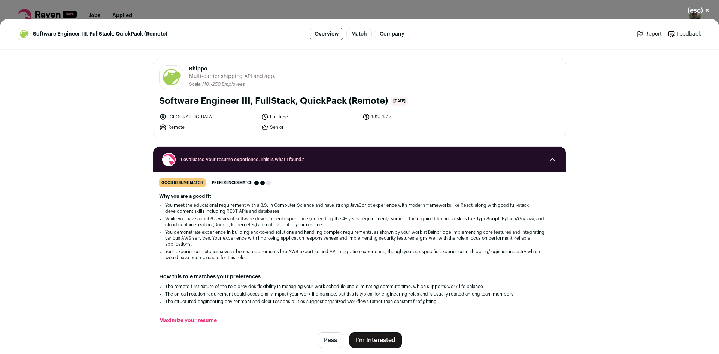 The width and height of the screenshot is (719, 354). Describe the element at coordinates (195, 84) in the screenshot. I see `li: Scale` at that location.